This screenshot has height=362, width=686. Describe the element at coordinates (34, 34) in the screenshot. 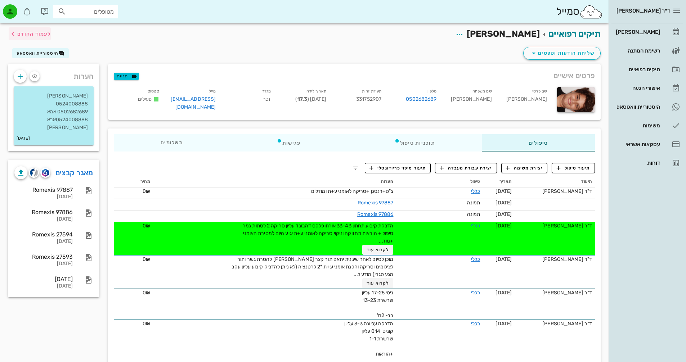

I see `span: לעמוד הקודם` at that location.